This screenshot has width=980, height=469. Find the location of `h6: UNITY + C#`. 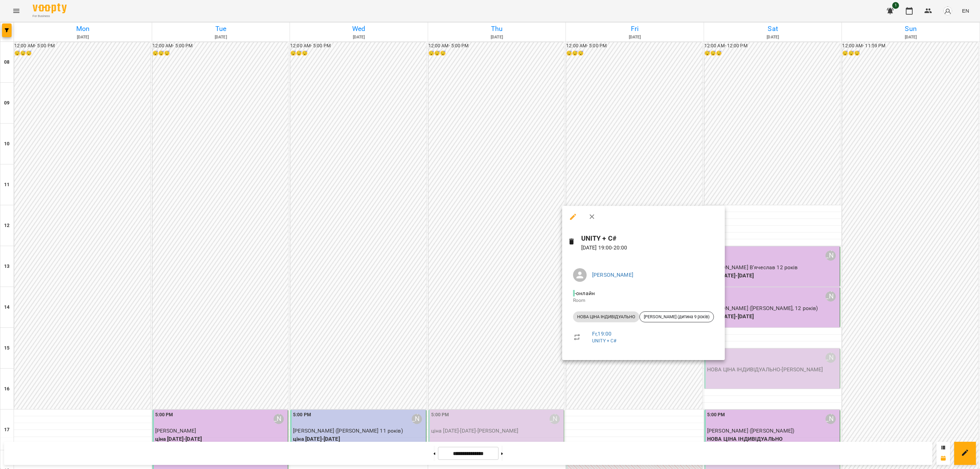

h6: UNITY + C# is located at coordinates (651, 239).